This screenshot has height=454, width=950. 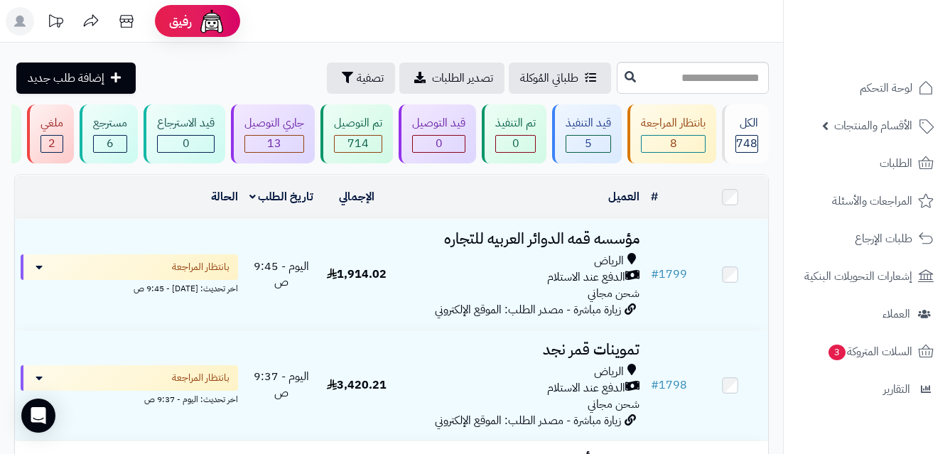 What do you see at coordinates (185, 123) in the screenshot?
I see `div: قيد الاسترجاع` at bounding box center [185, 123].